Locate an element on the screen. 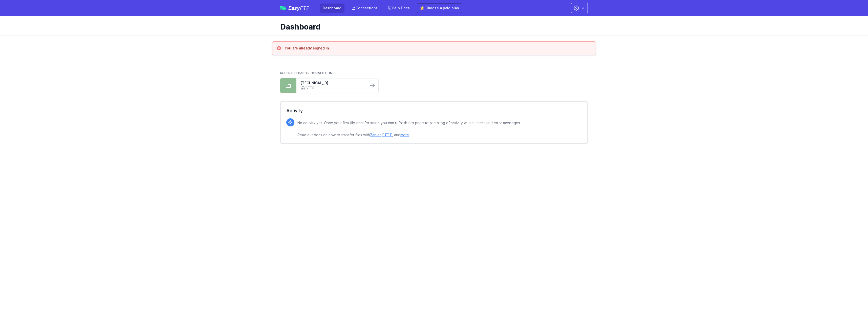 This screenshot has height=326, width=868. a: more is located at coordinates (404, 135).